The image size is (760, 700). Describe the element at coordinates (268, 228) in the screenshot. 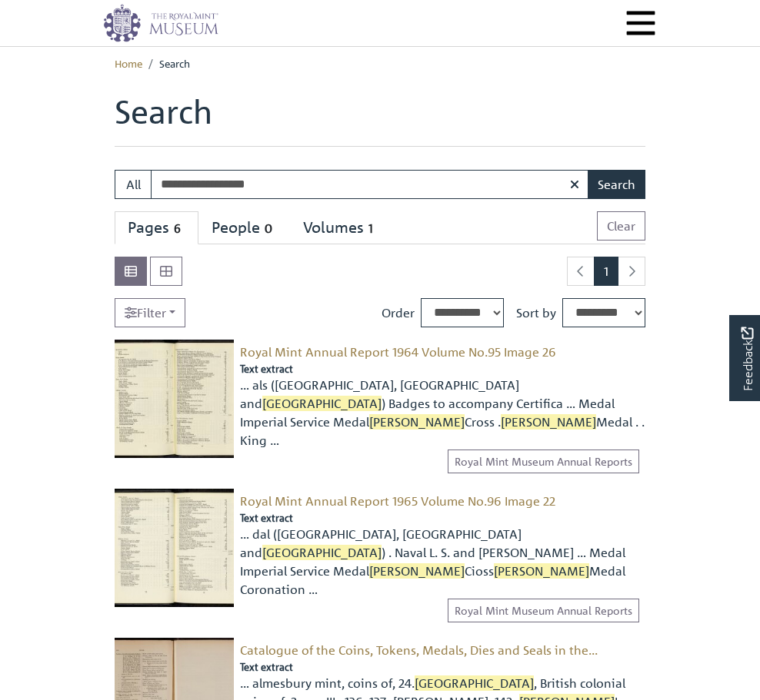

I see `span: 0` at that location.